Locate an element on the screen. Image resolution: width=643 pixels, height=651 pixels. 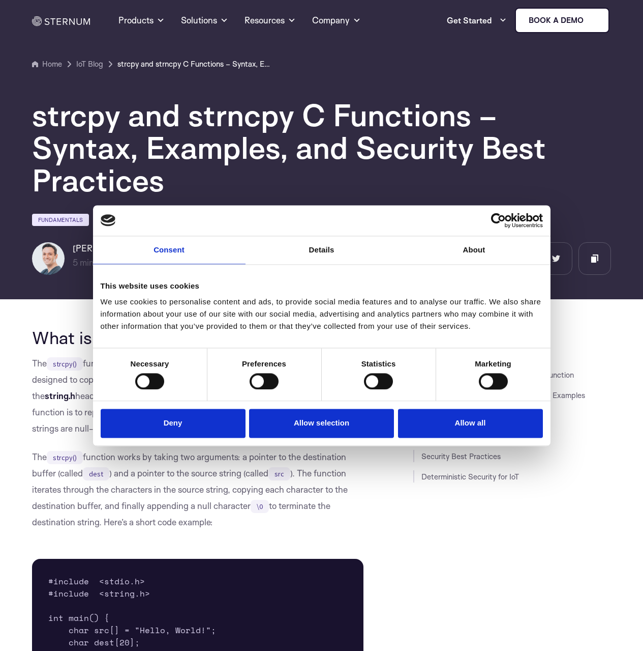
a: Home is located at coordinates (47, 64).